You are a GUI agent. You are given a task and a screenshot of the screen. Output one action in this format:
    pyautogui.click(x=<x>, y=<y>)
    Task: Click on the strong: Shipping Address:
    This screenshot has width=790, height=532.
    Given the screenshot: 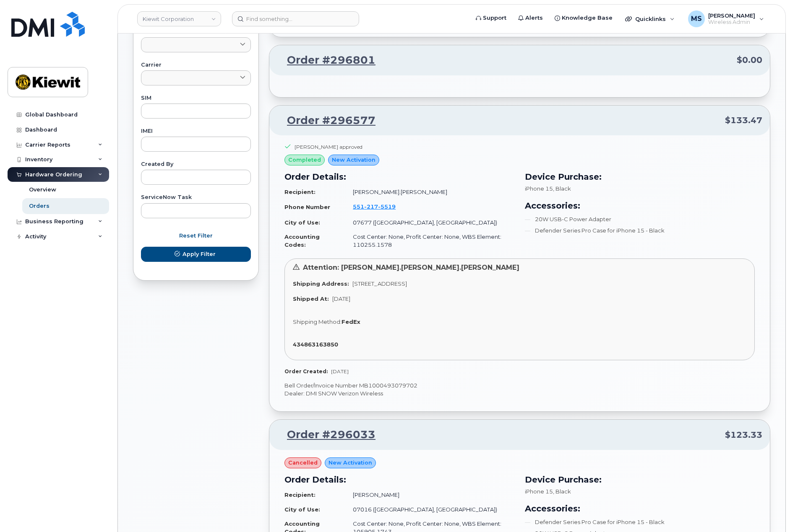 What is the action you would take?
    pyautogui.click(x=321, y=283)
    